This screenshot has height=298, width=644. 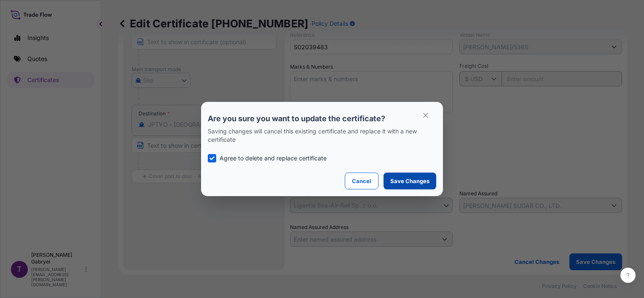 I want to click on p: Cancel, so click(x=362, y=181).